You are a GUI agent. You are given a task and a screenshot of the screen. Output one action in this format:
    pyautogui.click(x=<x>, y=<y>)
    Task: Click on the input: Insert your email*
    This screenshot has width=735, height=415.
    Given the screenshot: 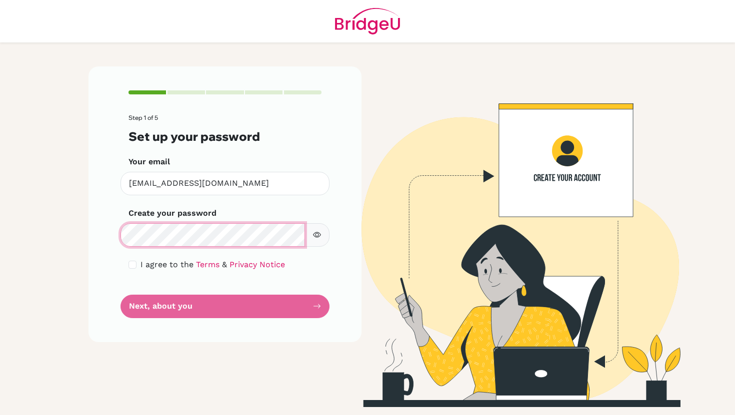 What is the action you would take?
    pyautogui.click(x=225, y=183)
    